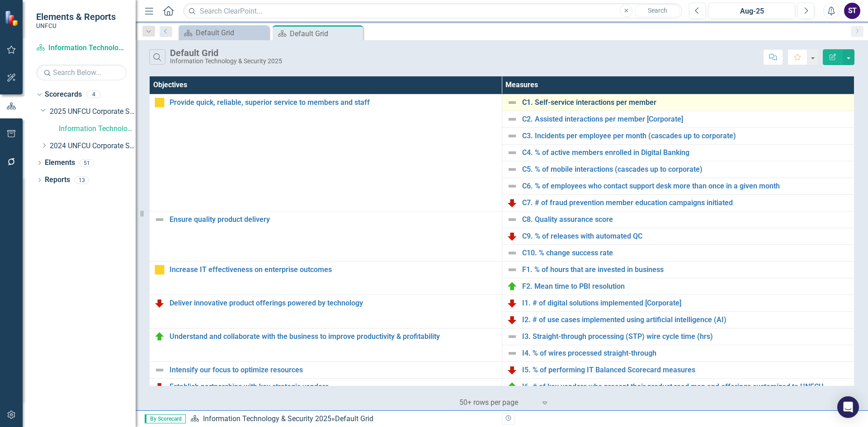  Describe the element at coordinates (76, 26) in the screenshot. I see `small: UNFCU` at that location.